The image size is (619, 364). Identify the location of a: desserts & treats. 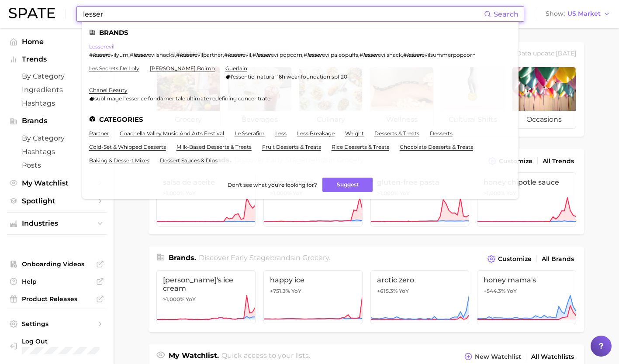
(396, 133).